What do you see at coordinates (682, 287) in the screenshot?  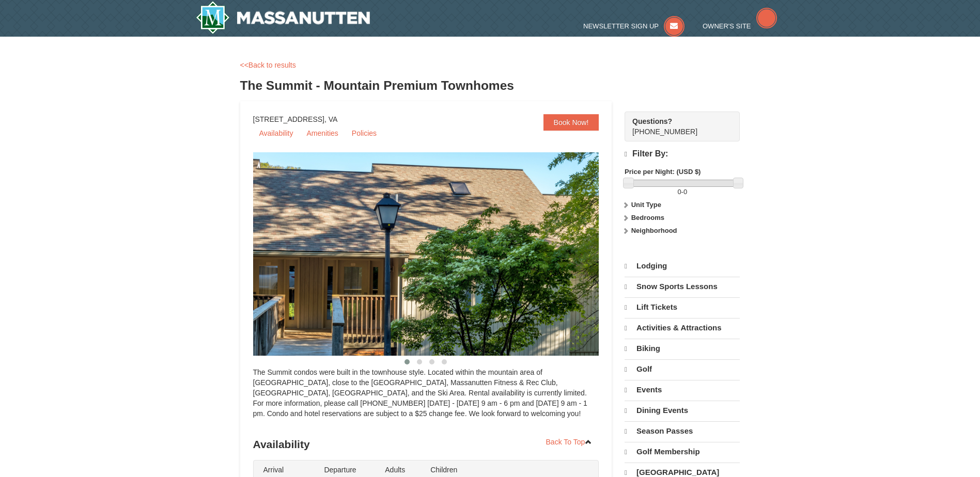 I see `a: Snow Sports Lessons` at bounding box center [682, 287].